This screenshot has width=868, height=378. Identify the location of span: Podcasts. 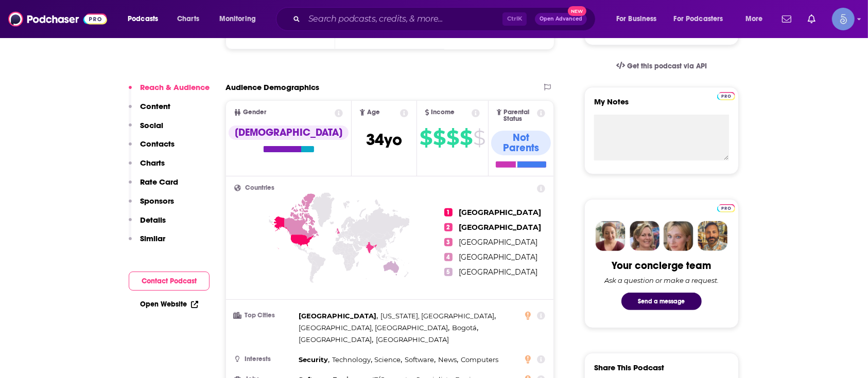
(143, 19).